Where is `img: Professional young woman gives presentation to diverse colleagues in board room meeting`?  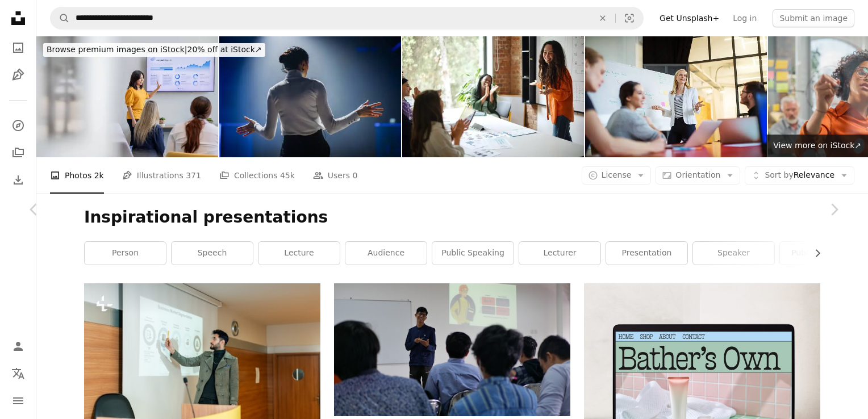
img: Professional young woman gives presentation to diverse colleagues in board room meeting is located at coordinates (127, 97).